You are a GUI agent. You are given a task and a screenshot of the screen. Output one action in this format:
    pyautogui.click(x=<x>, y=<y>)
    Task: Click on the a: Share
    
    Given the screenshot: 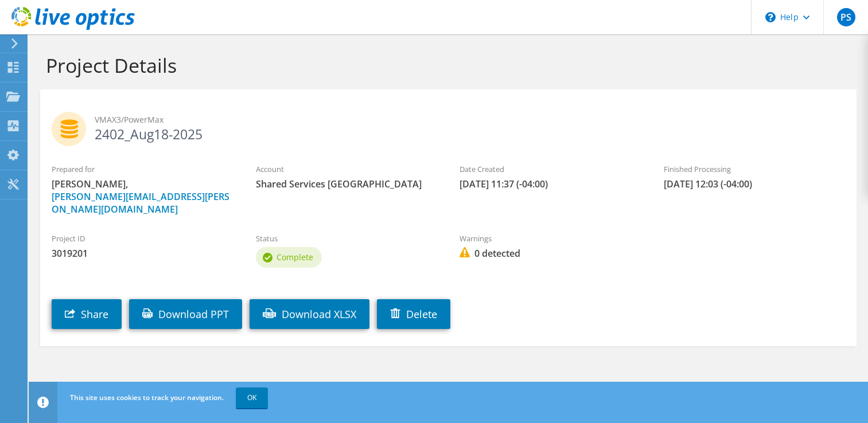 What is the action you would take?
    pyautogui.click(x=86, y=314)
    